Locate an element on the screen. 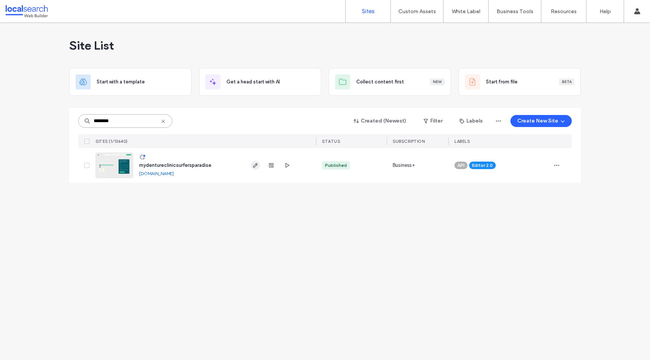  span: Site List is located at coordinates (91, 46).